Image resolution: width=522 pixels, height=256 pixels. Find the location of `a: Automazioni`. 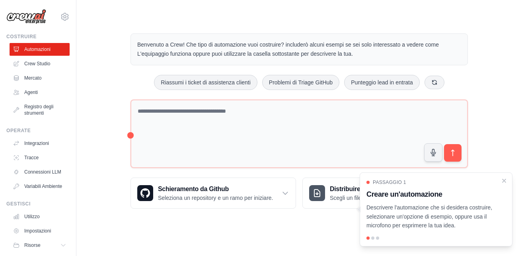

a: Automazioni is located at coordinates (39, 49).